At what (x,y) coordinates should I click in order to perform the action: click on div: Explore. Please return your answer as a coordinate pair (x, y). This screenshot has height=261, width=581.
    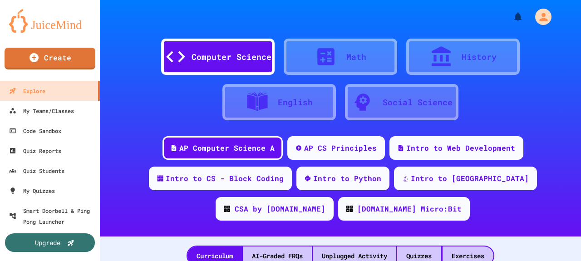
    Looking at the image, I should click on (27, 91).